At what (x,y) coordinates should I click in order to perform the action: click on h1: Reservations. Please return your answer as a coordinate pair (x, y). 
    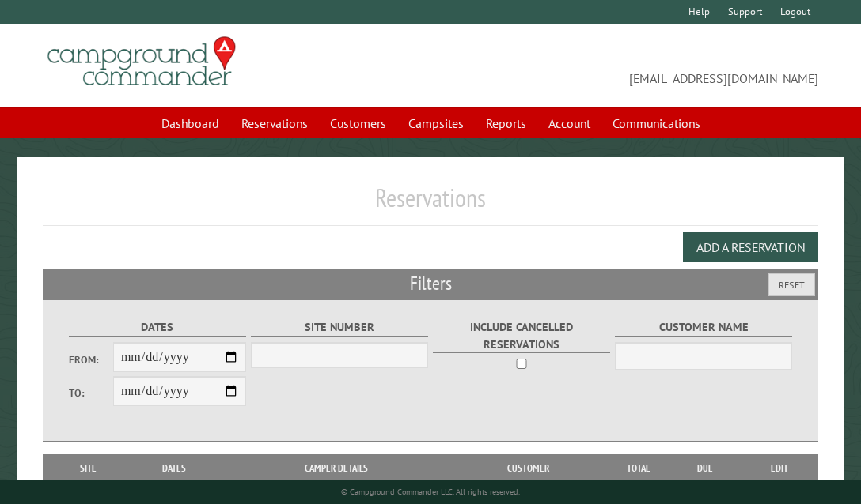
    Looking at the image, I should click on (429, 204).